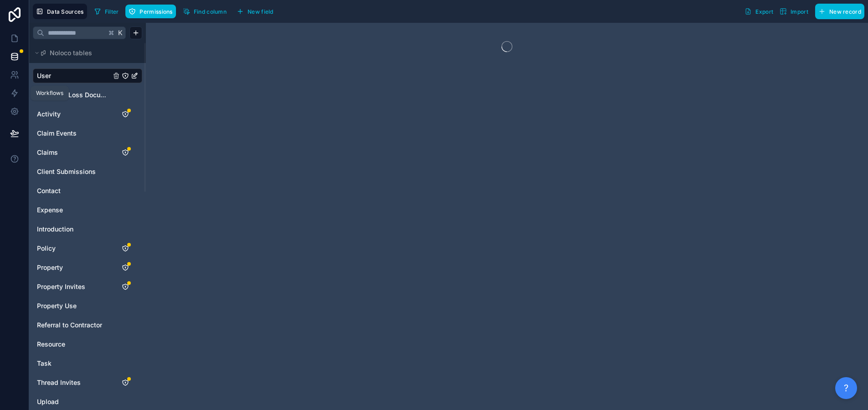 Image resolution: width=868 pixels, height=410 pixels. What do you see at coordinates (44, 76) in the screenshot?
I see `span: User` at bounding box center [44, 76].